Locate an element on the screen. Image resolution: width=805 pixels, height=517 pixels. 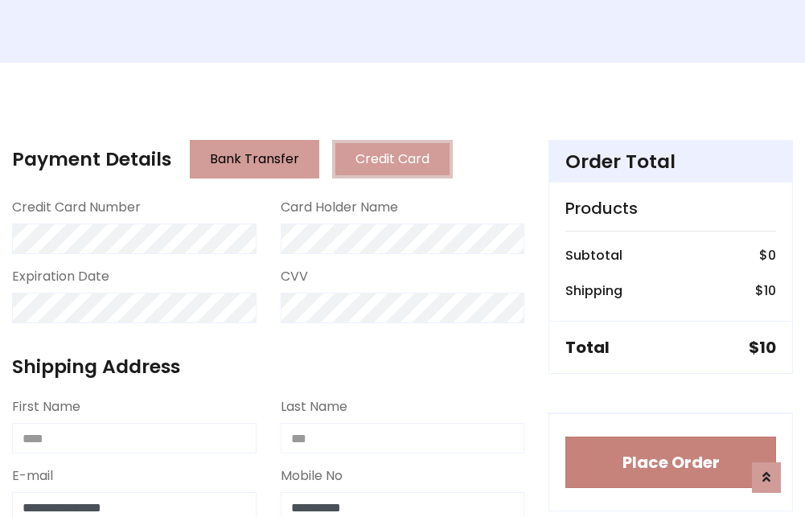
label: E-mail is located at coordinates (32, 476).